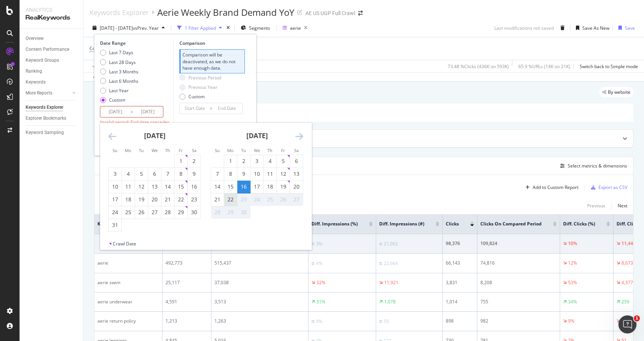 The width and height of the screenshot is (644, 341). I want to click on span: Diff. Clicks (%), so click(579, 224).